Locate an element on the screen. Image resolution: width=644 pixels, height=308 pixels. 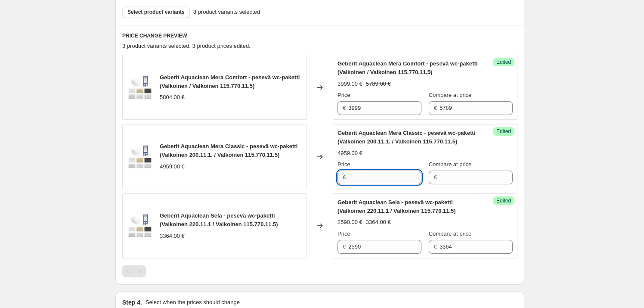
div: 5804.00 € is located at coordinates (172, 98).